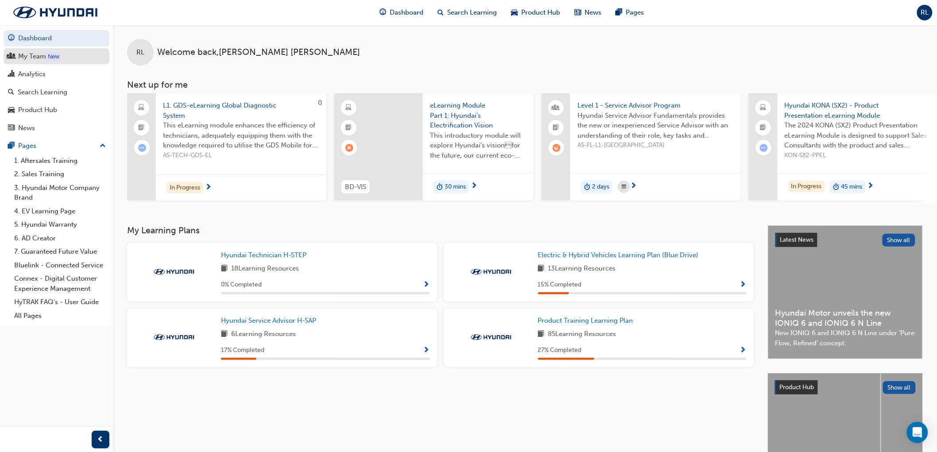  Describe the element at coordinates (349, 108) in the screenshot. I see `span: learningResourceType_ELEARNING-icon` at that location.